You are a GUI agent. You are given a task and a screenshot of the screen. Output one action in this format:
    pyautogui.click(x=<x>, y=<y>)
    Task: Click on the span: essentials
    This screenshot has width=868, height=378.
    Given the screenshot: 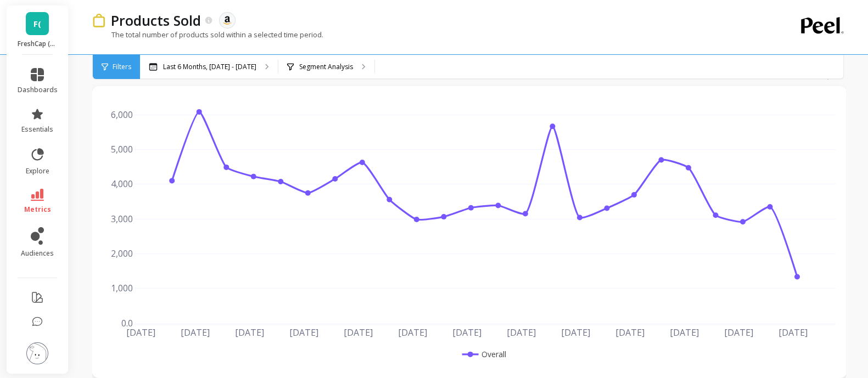 What is the action you would take?
    pyautogui.click(x=37, y=130)
    